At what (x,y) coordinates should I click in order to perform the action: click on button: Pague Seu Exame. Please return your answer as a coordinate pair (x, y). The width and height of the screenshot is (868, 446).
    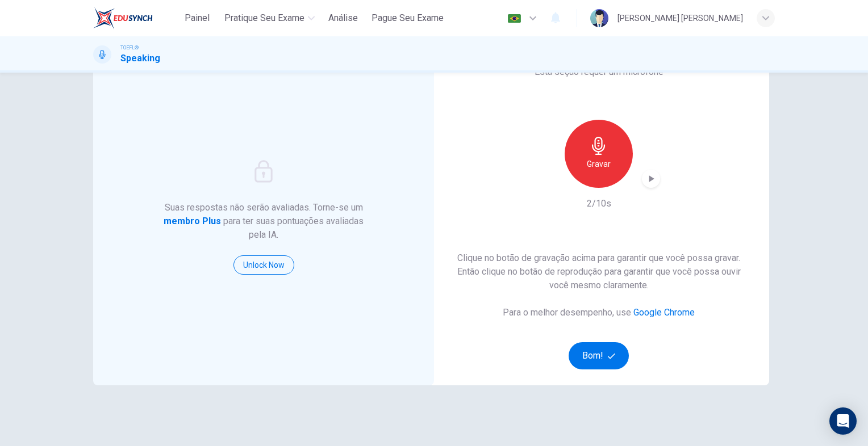
    Looking at the image, I should click on (407, 18).